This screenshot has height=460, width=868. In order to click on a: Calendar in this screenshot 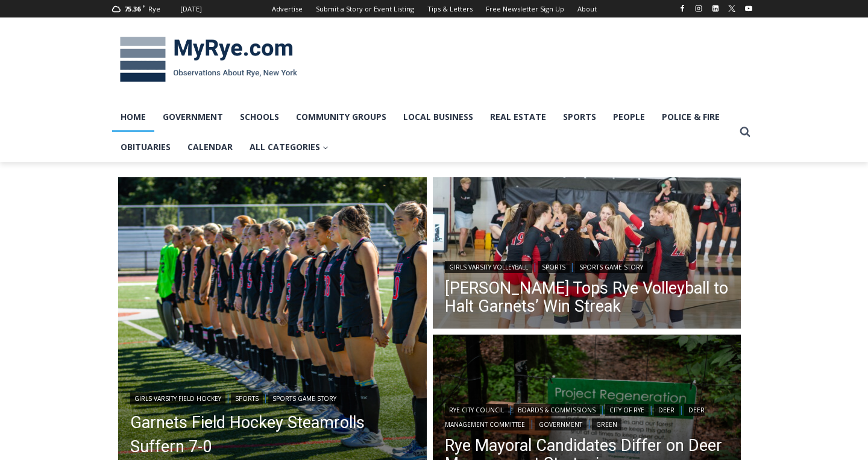, I will do `click(210, 147)`.